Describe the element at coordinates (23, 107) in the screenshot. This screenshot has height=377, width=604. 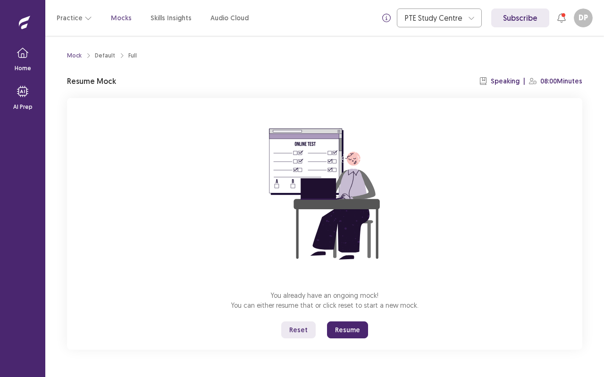
I see `p: AI Prep` at that location.